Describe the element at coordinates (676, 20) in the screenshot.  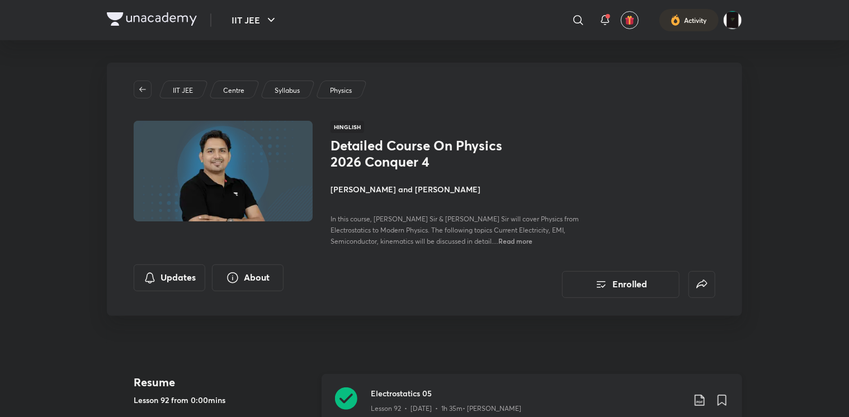
I see `img: activity` at that location.